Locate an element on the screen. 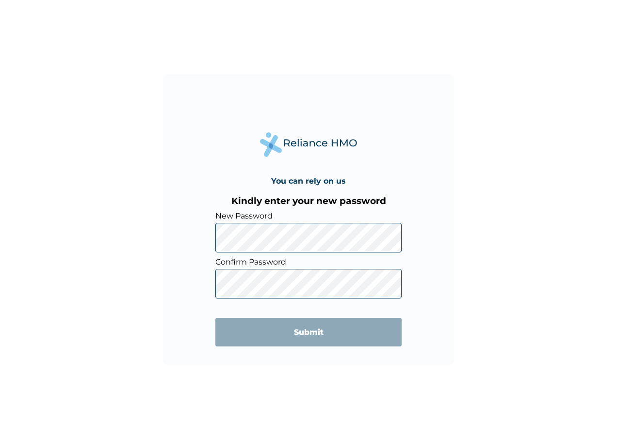 This screenshot has height=439, width=617. label: Confirm Password is located at coordinates (308, 262).